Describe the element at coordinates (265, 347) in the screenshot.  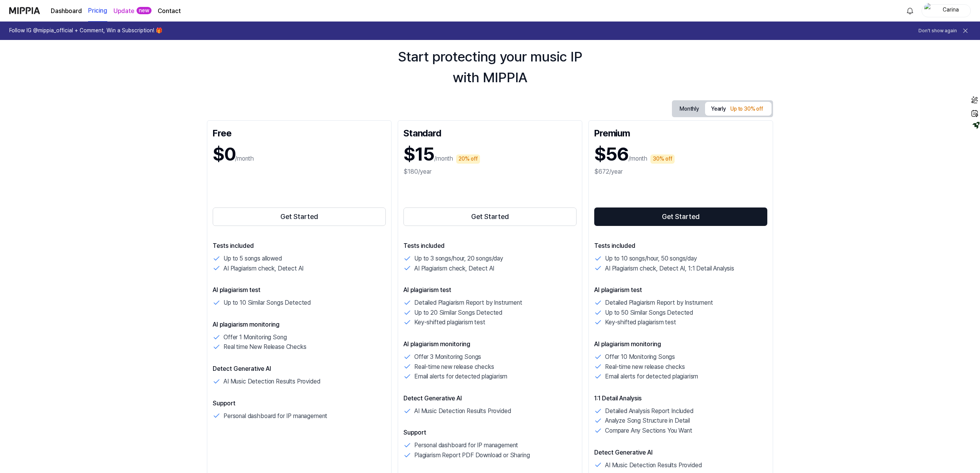
I see `p: Real time New Release Checks` at that location.